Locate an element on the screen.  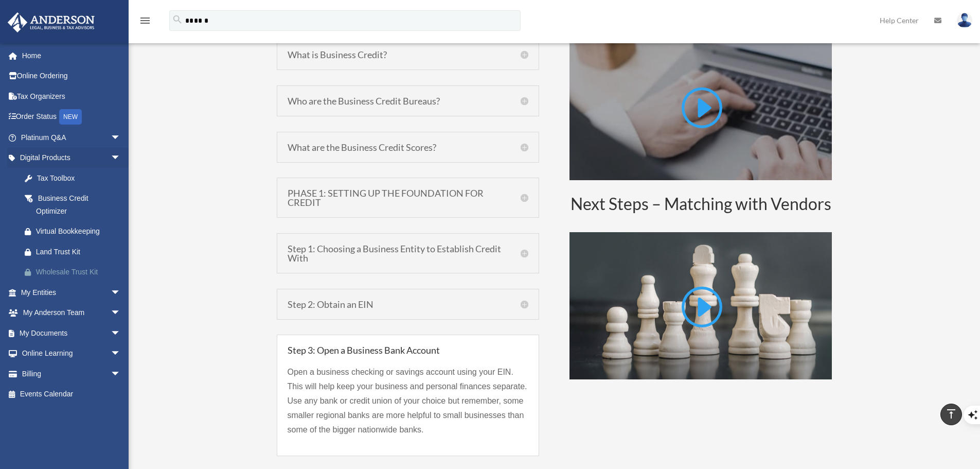
h5: Step 2: Obtain an EIN is located at coordinates (408, 304).